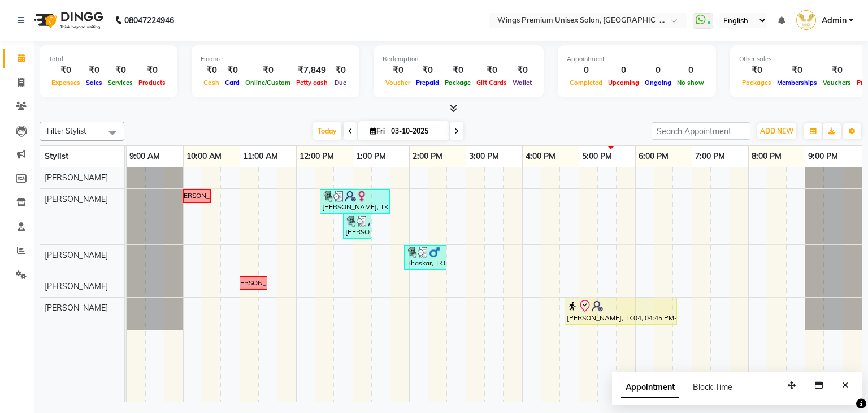 This screenshot has height=413, width=868. What do you see at coordinates (833, 21) in the screenshot?
I see `span: Admin` at bounding box center [833, 21].